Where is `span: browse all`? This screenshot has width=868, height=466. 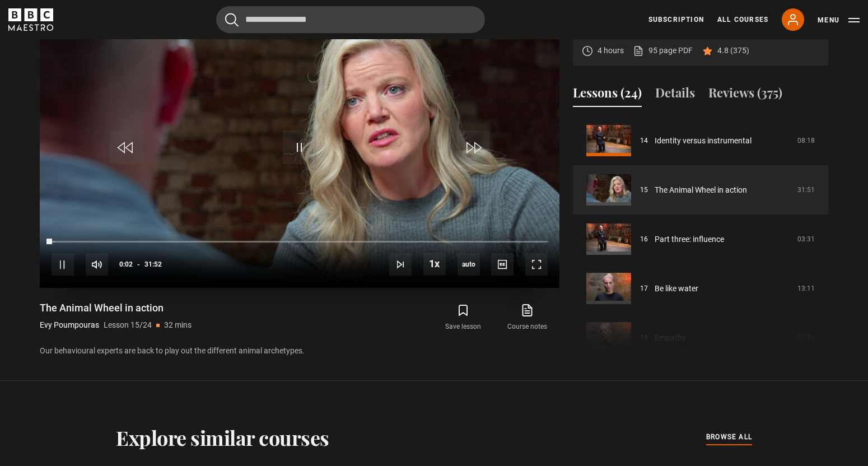 span: browse all is located at coordinates (729, 437).